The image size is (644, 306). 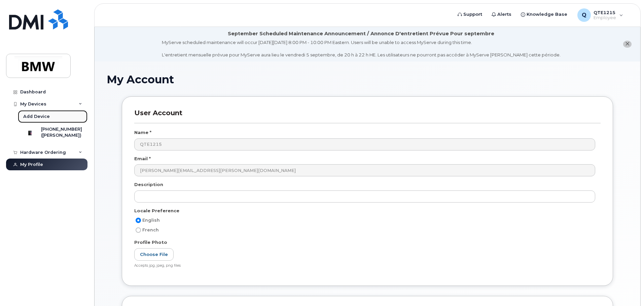 What do you see at coordinates (143, 133) in the screenshot?
I see `label: Name *` at bounding box center [143, 133].